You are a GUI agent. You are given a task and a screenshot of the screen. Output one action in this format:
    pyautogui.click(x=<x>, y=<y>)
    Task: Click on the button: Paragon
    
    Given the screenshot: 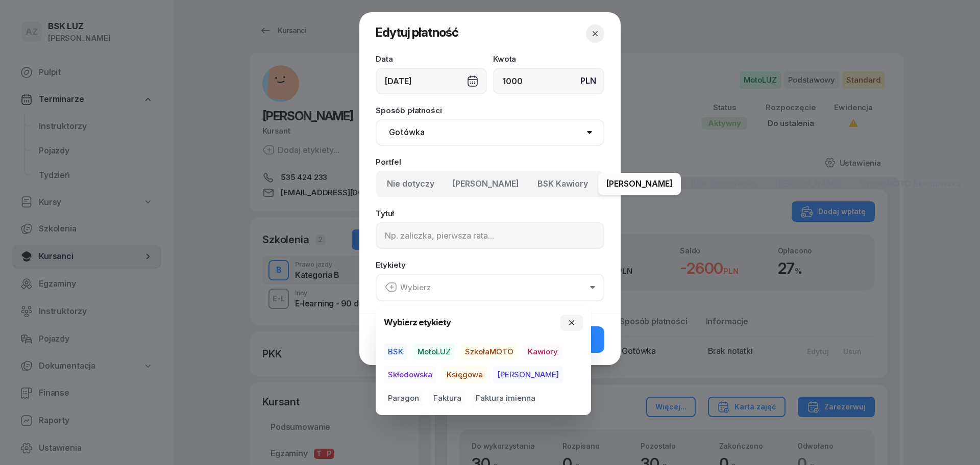 What is the action you would take?
    pyautogui.click(x=403, y=398)
    